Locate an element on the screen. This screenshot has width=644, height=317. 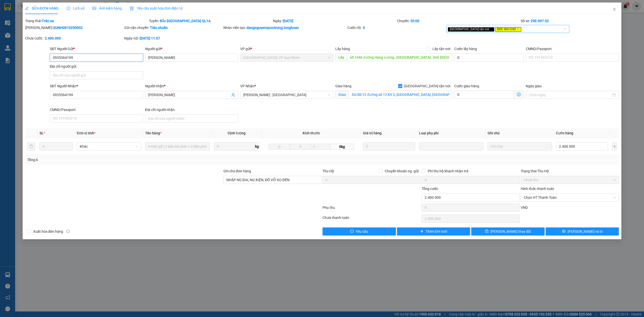
span: Yêu cầu is located at coordinates (362, 231).